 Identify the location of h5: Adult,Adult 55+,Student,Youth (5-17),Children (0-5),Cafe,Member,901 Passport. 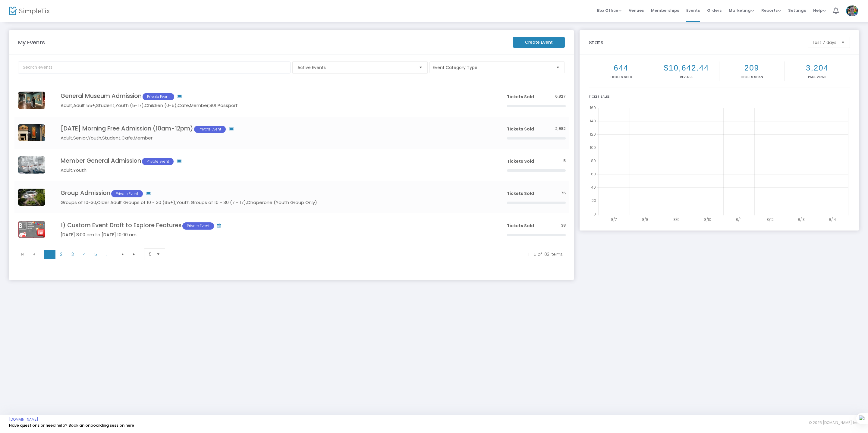
(275, 106).